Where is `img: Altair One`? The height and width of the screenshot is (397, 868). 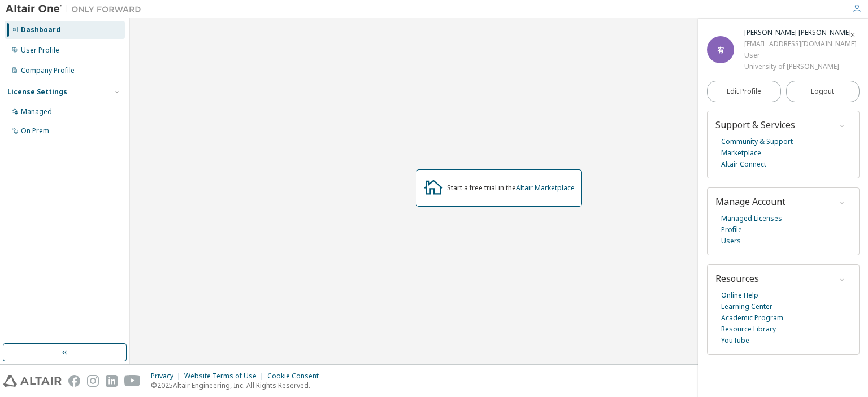
img: Altair One is located at coordinates (76, 9).